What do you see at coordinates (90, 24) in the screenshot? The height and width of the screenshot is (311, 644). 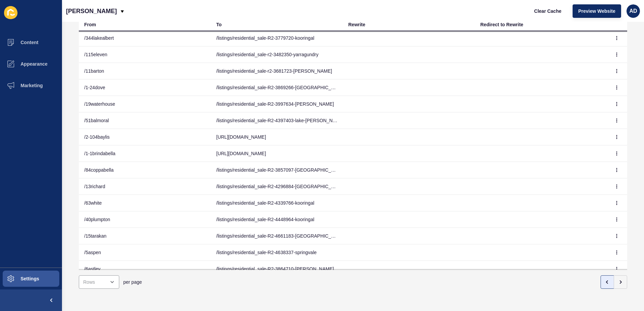 I see `div: From` at bounding box center [90, 24].